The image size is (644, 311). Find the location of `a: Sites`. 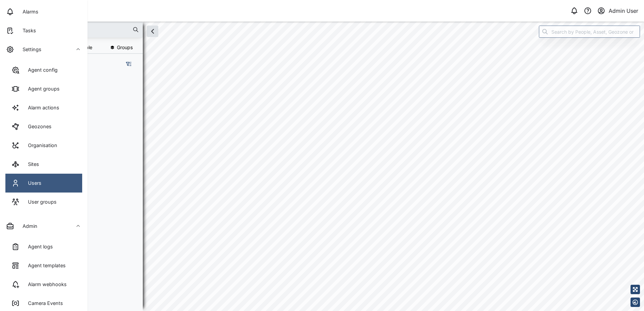

a: Sites is located at coordinates (44, 164).